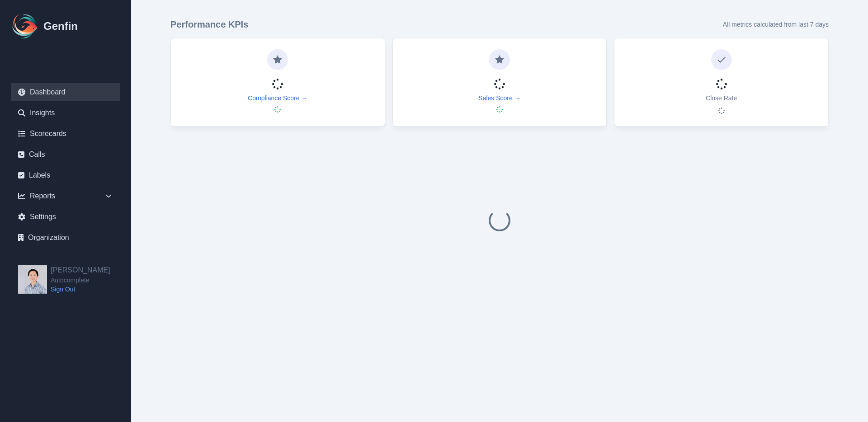  Describe the element at coordinates (26, 26) in the screenshot. I see `img: Logo` at that location.